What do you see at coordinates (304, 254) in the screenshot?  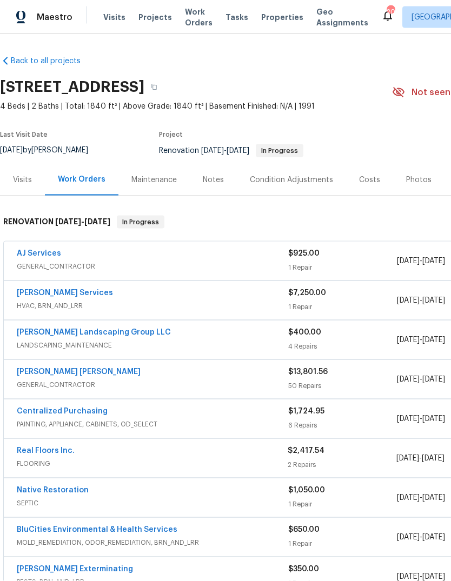 I see `span: $925.00` at bounding box center [304, 254].